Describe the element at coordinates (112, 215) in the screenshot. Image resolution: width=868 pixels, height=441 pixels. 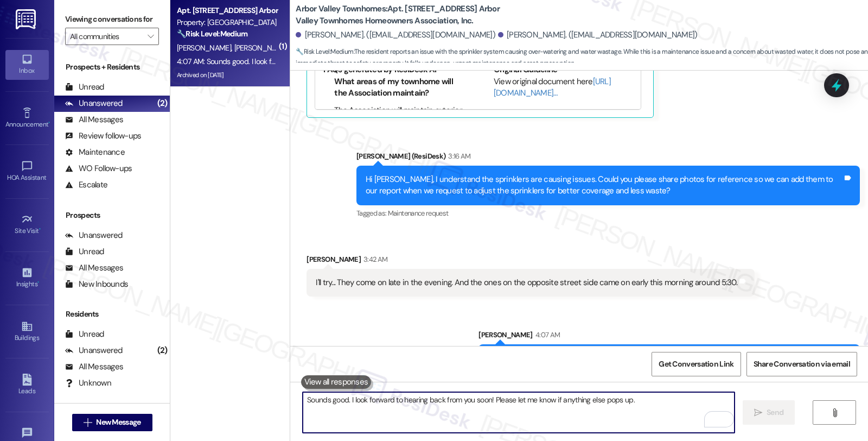
I see `div: Prospects` at that location.